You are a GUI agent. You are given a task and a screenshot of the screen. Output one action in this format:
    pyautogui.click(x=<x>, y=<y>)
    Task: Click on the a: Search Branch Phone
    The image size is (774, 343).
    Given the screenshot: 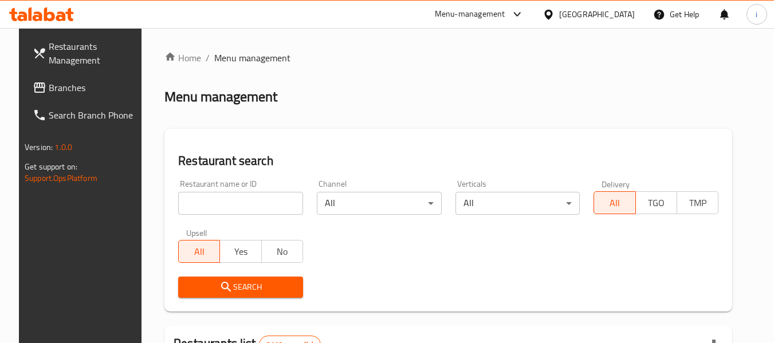 What is the action you would take?
    pyautogui.click(x=86, y=115)
    